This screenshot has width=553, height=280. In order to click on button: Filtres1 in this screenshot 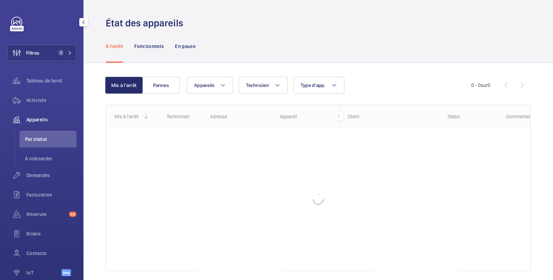, I will do `click(42, 53)`.